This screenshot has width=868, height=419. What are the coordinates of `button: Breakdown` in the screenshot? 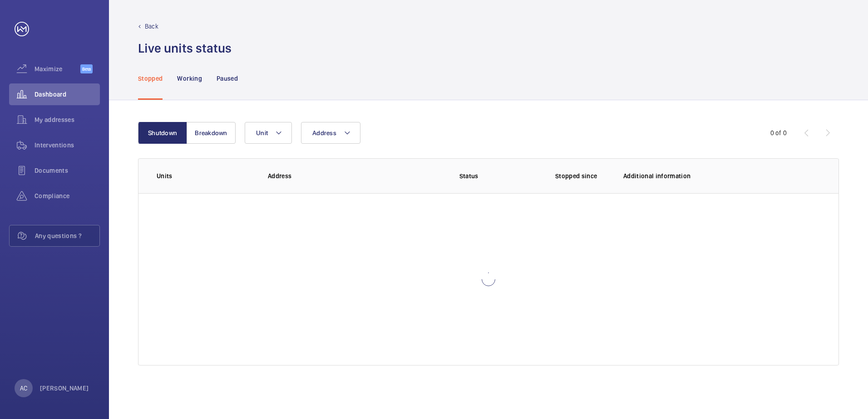 It's located at (211, 133).